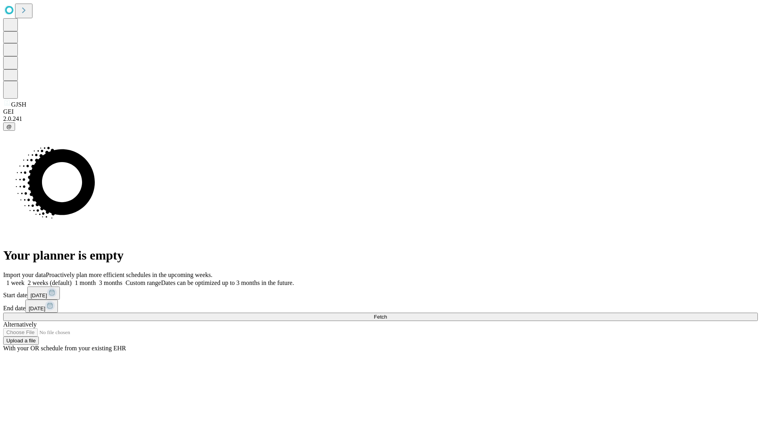  What do you see at coordinates (381, 306) in the screenshot?
I see `div: End date` at bounding box center [381, 306].